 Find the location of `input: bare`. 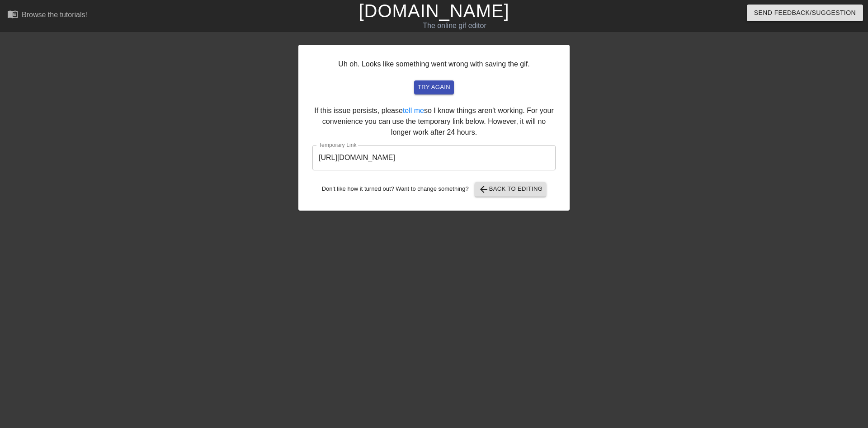

input: bare is located at coordinates (434, 157).